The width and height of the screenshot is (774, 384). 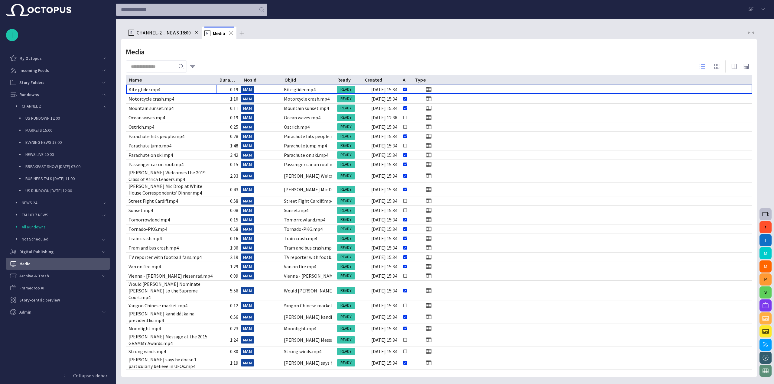 What do you see at coordinates (300, 238) in the screenshot?
I see `div: Train crash.mp4` at bounding box center [300, 238].